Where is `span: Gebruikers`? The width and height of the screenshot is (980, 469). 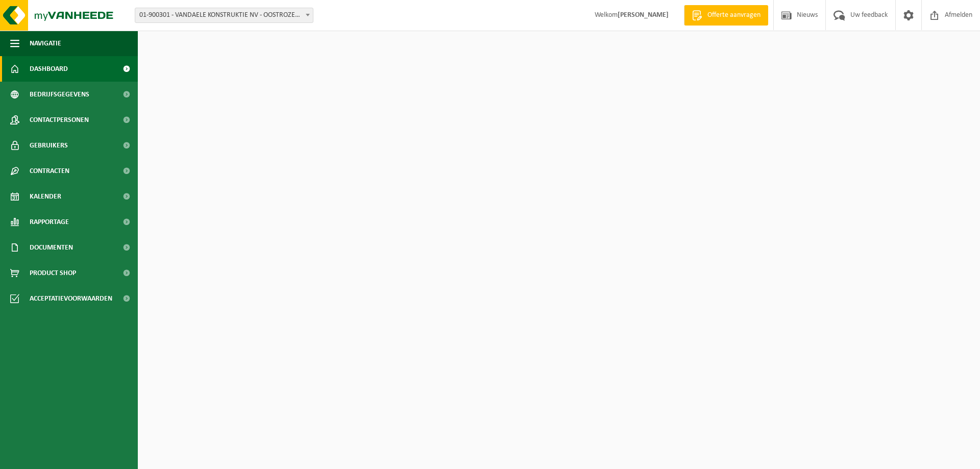 span: Gebruikers is located at coordinates (49, 146).